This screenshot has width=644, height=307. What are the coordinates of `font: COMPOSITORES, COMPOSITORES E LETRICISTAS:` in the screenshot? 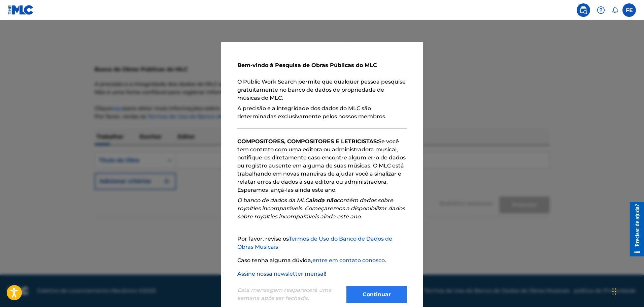 It's located at (308, 141).